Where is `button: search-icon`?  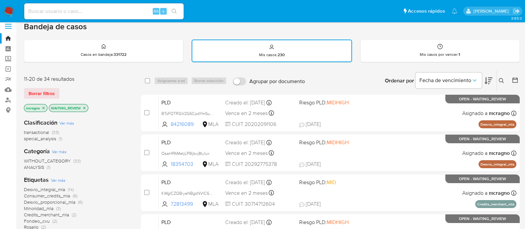 button: search-icon is located at coordinates (174, 11).